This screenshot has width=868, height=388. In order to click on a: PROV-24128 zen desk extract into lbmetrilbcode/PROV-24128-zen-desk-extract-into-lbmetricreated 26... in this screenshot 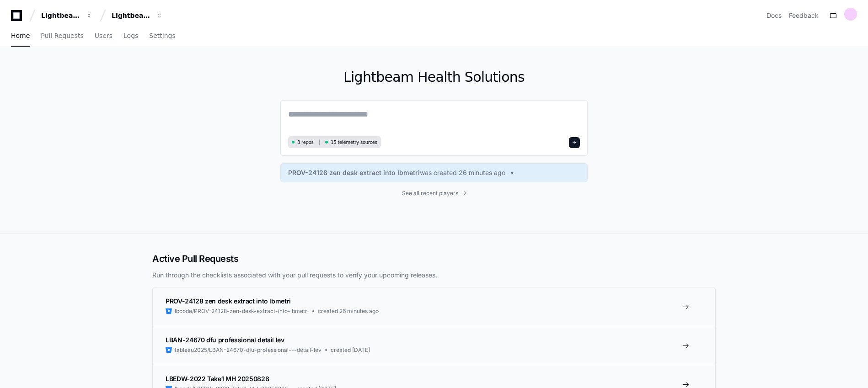, I will do `click(434, 306)`.